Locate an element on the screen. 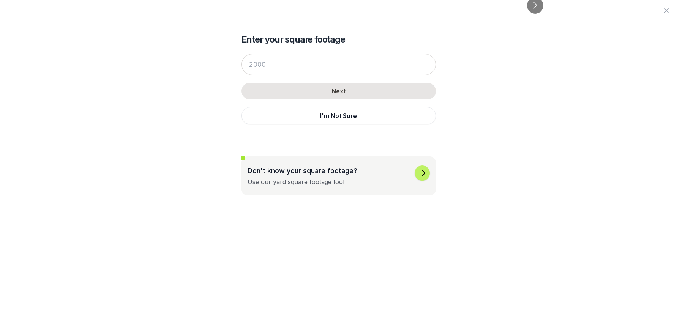 The height and width of the screenshot is (334, 677). div: Use our yard square footage tool is located at coordinates (296, 182).